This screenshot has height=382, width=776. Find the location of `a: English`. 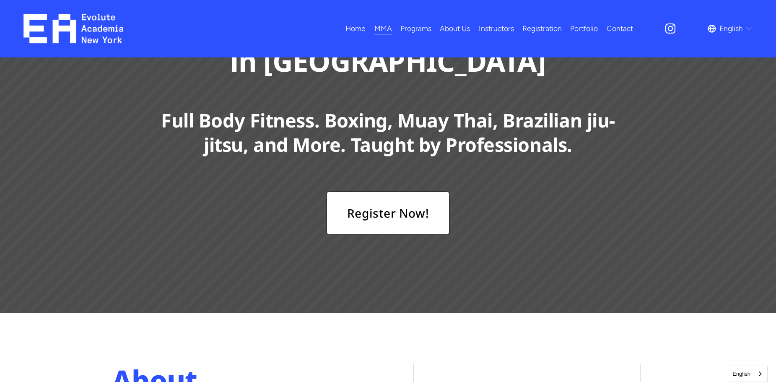

a: English is located at coordinates (748, 374).